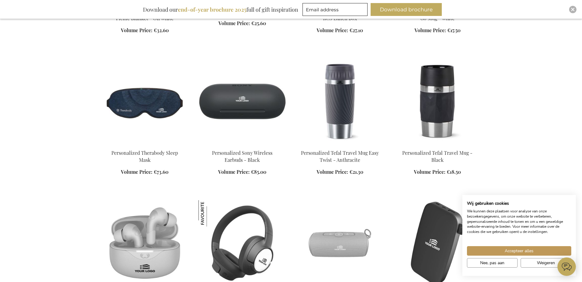 The width and height of the screenshot is (582, 282). I want to click on form: marketing offers and promotions, so click(336, 10).